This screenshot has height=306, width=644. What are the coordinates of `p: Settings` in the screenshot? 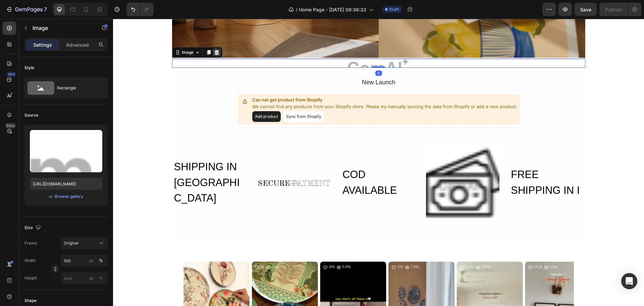 It's located at (42, 44).